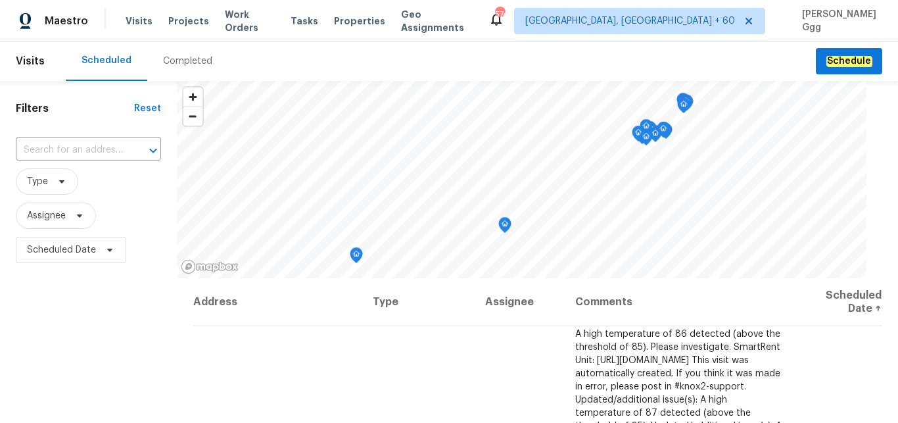 The image size is (898, 423). What do you see at coordinates (500, 14) in the screenshot?
I see `div: 574` at bounding box center [500, 14].